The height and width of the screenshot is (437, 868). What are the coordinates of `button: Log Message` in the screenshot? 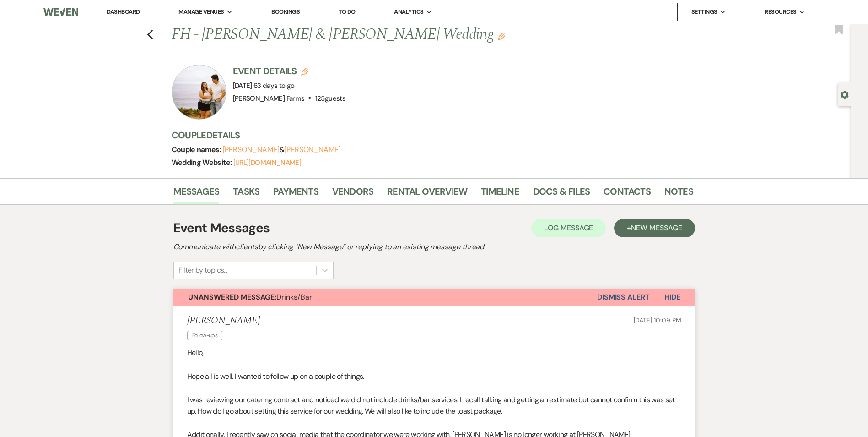 It's located at (569, 228).